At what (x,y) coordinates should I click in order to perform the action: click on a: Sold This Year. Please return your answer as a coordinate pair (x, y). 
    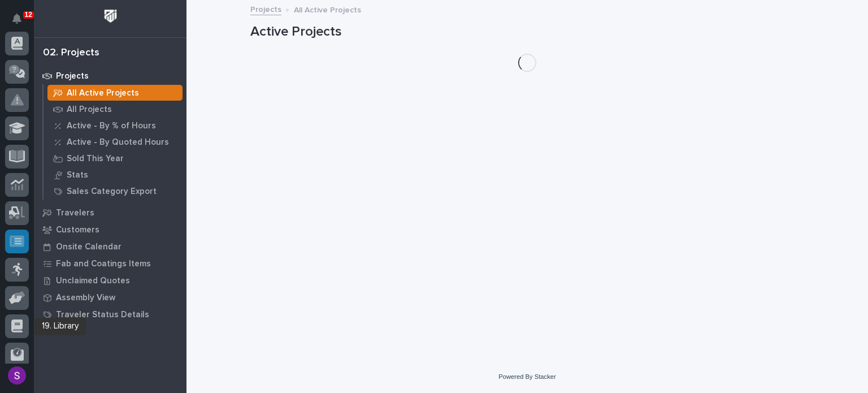
    Looking at the image, I should click on (115, 158).